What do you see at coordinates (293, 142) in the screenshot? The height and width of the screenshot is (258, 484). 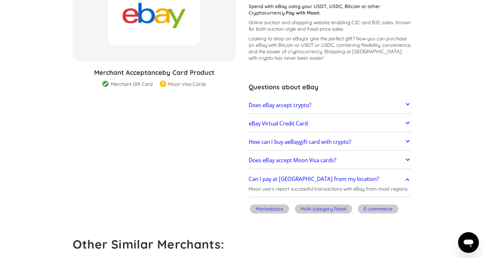 I see `span: eBay` at bounding box center [293, 142].